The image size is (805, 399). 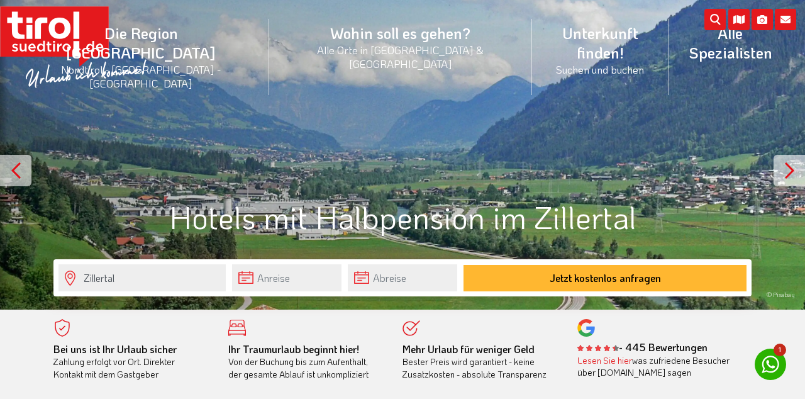 I want to click on div: Bester Preis wird garantiert - keine Zusatzkosten - absolute Transparenz, so click(x=481, y=362).